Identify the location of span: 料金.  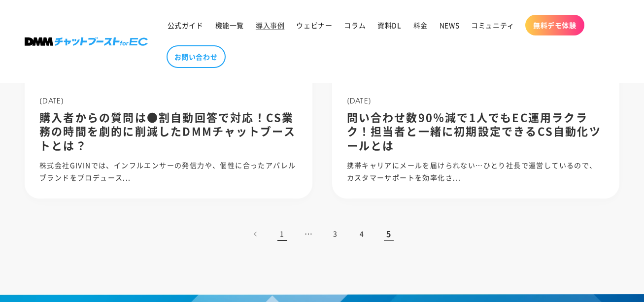
(420, 25).